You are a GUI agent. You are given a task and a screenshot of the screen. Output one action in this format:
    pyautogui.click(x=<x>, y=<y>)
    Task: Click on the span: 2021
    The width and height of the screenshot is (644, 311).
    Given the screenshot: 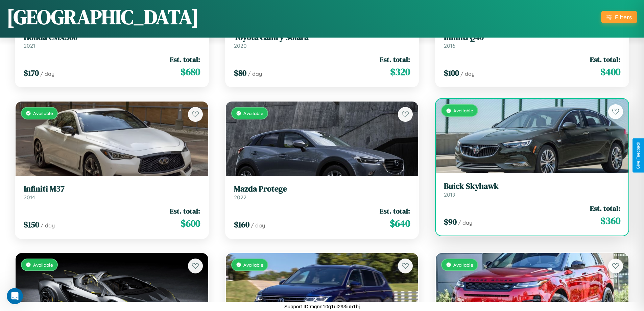 What is the action you would take?
    pyautogui.click(x=30, y=46)
    